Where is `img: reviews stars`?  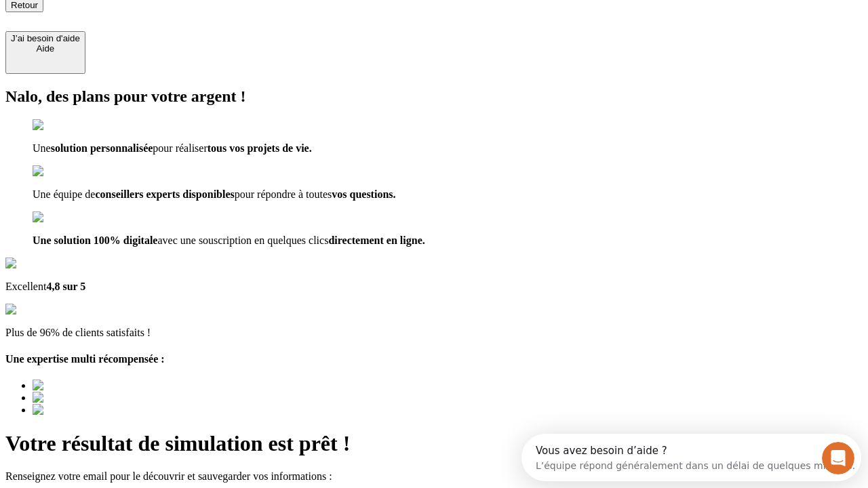
img: reviews stars is located at coordinates (39, 310).